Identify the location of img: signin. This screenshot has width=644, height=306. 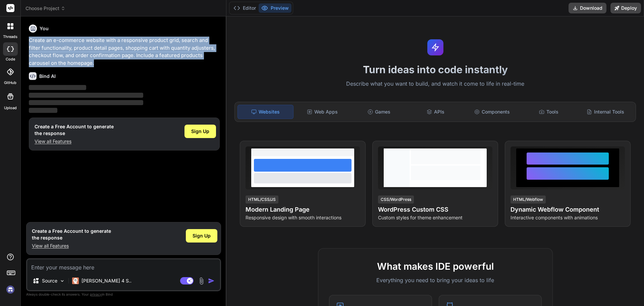
(10, 289).